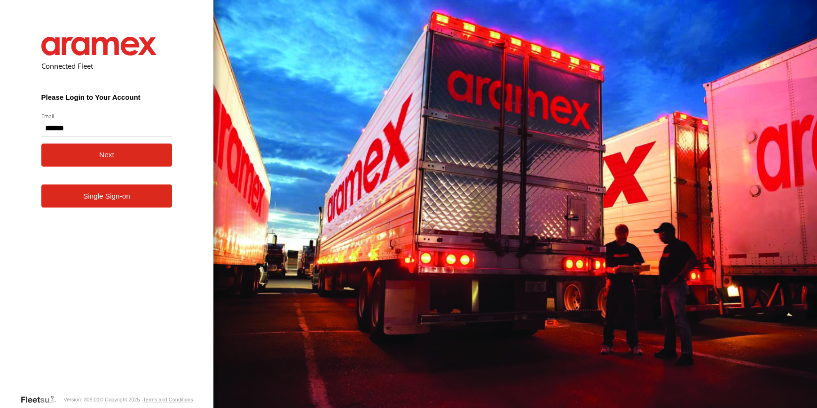 Image resolution: width=817 pixels, height=408 pixels. What do you see at coordinates (42, 399) in the screenshot?
I see `a: Visit our Website` at bounding box center [42, 399].